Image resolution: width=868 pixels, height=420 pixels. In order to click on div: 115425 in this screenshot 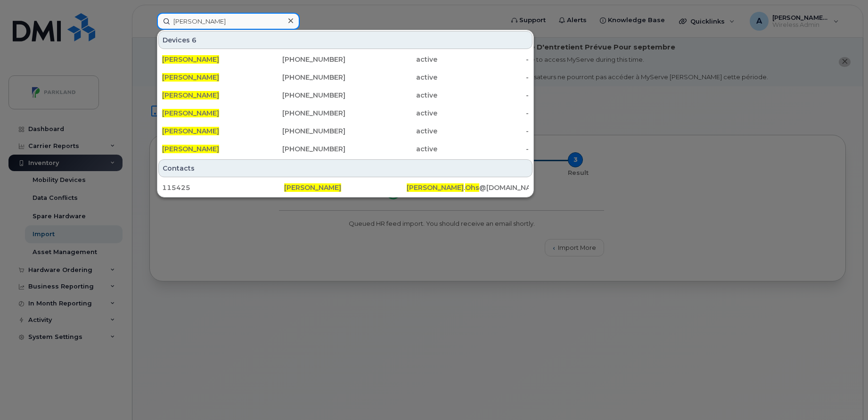, I will do `click(223, 187)`.